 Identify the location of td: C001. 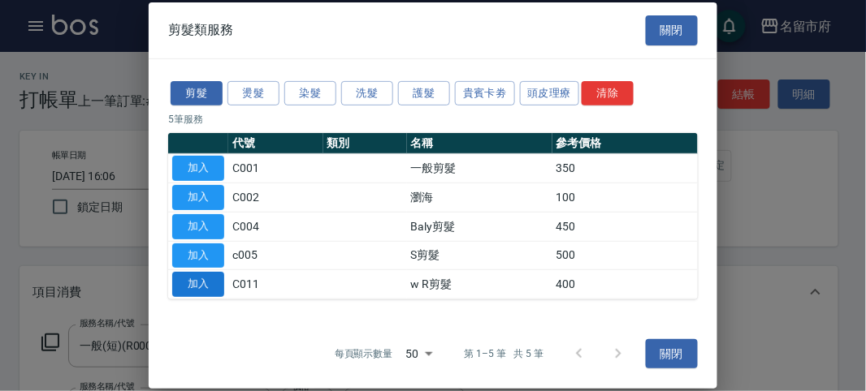
(275, 169).